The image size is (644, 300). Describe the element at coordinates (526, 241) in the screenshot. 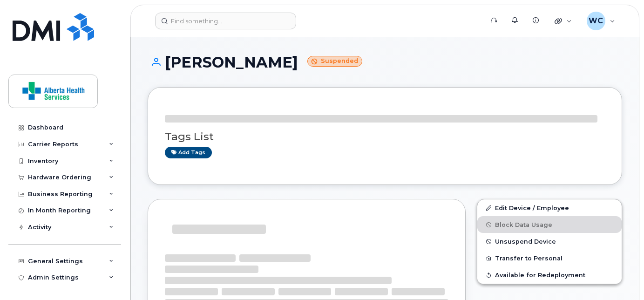

I see `span: Unsuspend Device` at that location.